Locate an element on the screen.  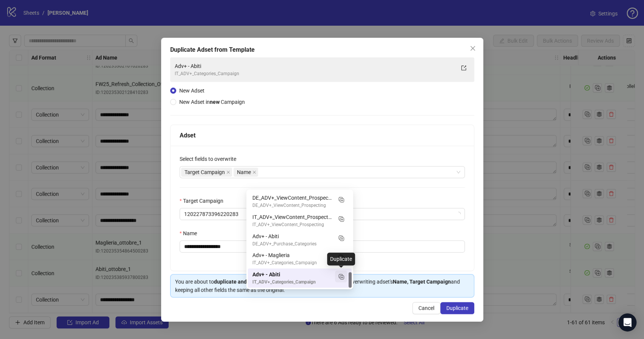
div: Open Intercom Messenger is located at coordinates (627, 322).